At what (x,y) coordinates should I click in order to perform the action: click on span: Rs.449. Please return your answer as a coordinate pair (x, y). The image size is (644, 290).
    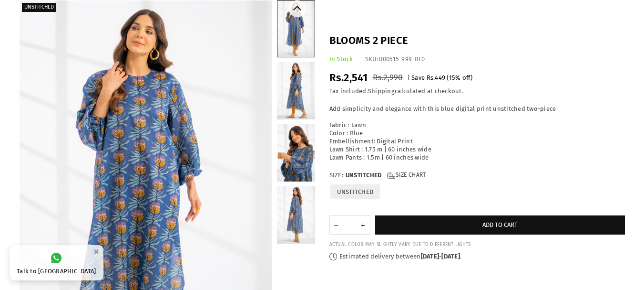
    Looking at the image, I should click on (437, 77).